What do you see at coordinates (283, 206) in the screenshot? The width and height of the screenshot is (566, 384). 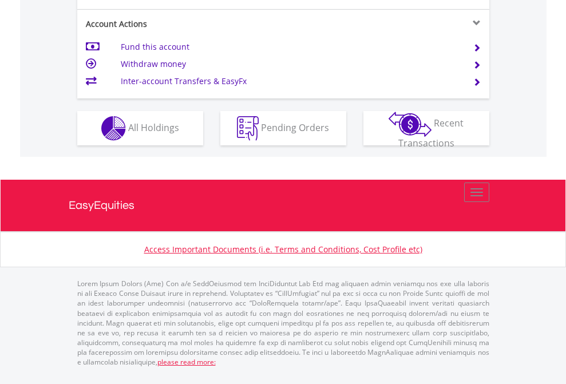 I see `a: EasyEquities` at bounding box center [283, 206].